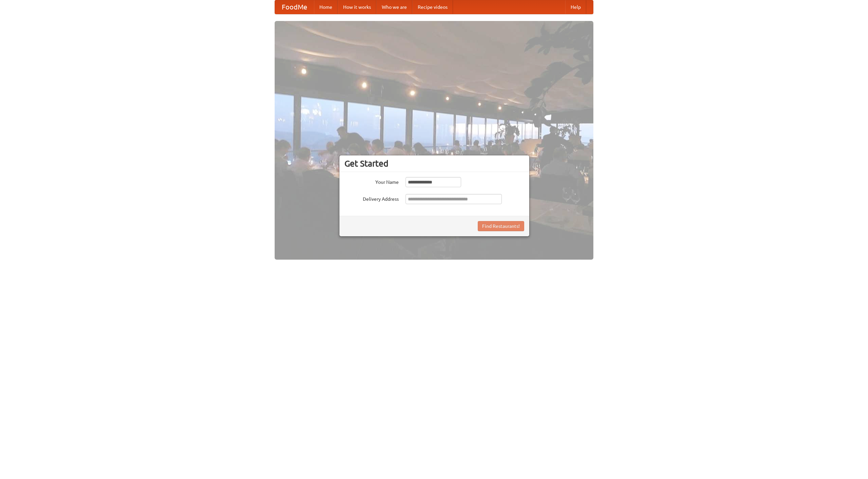 This screenshot has height=479, width=868. I want to click on a: Help, so click(576, 7).